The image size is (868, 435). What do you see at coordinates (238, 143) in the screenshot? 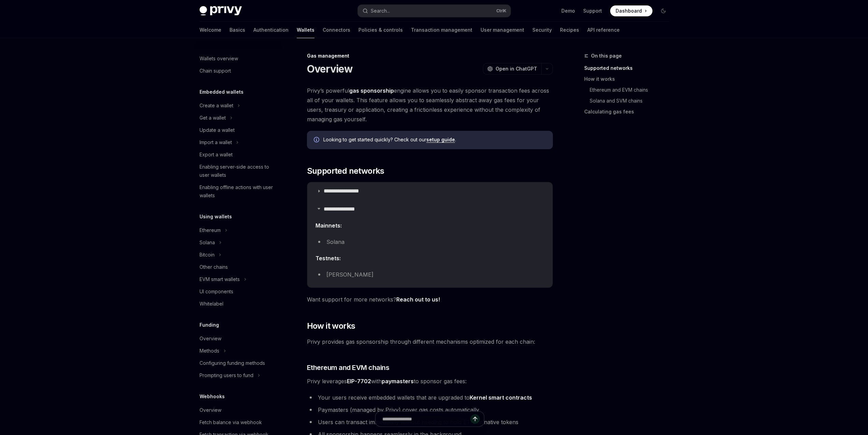
I see `button: Toggle Import a wallet section` at bounding box center [238, 143].